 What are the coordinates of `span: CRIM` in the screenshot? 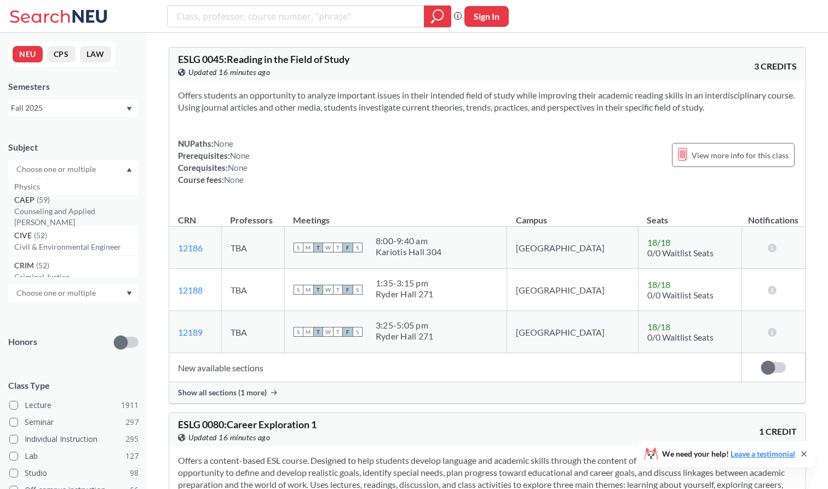 It's located at (25, 266).